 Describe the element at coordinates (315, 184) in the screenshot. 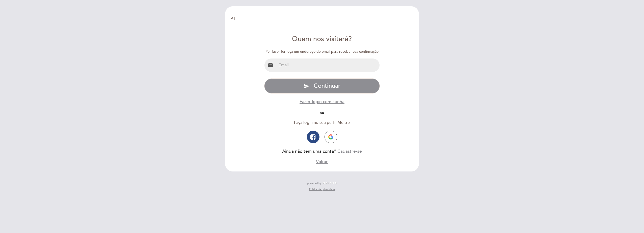

I see `span: powered by` at that location.